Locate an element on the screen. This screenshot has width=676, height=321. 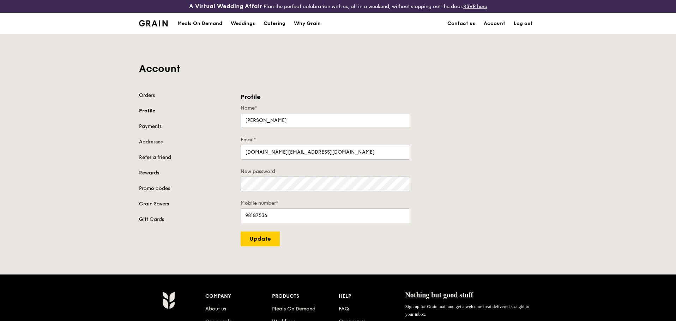
span: Nothing but good stuff is located at coordinates (439, 295).